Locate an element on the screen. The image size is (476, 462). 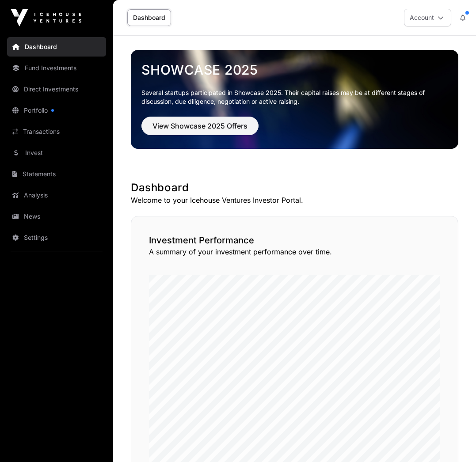
a: Invest is located at coordinates (57, 153).